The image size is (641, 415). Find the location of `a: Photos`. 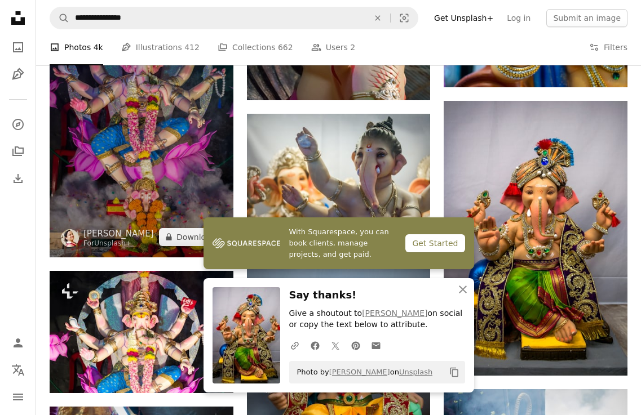

a: Photos is located at coordinates (18, 47).